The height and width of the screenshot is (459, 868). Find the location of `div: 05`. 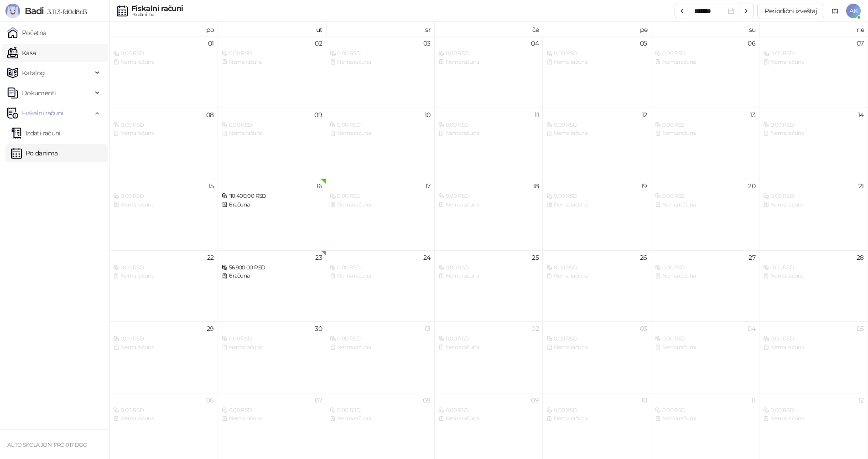

div: 05 is located at coordinates (643, 43).